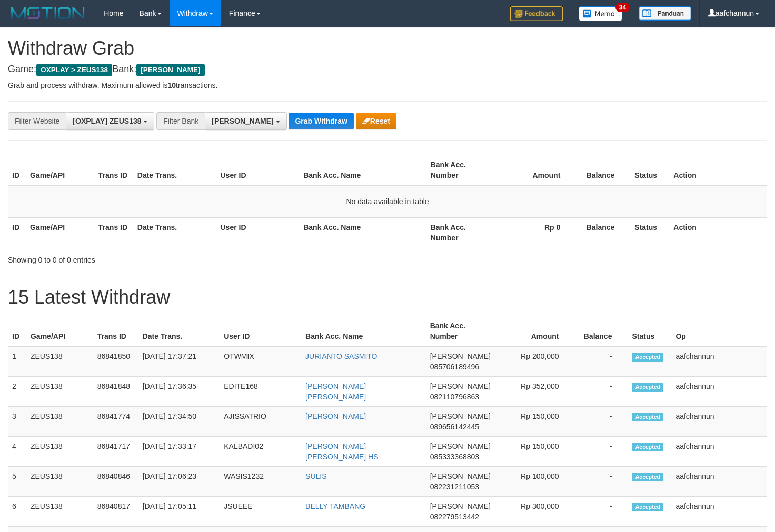 Image resolution: width=775 pixels, height=532 pixels. I want to click on img: Button%20Memo.svg, so click(601, 14).